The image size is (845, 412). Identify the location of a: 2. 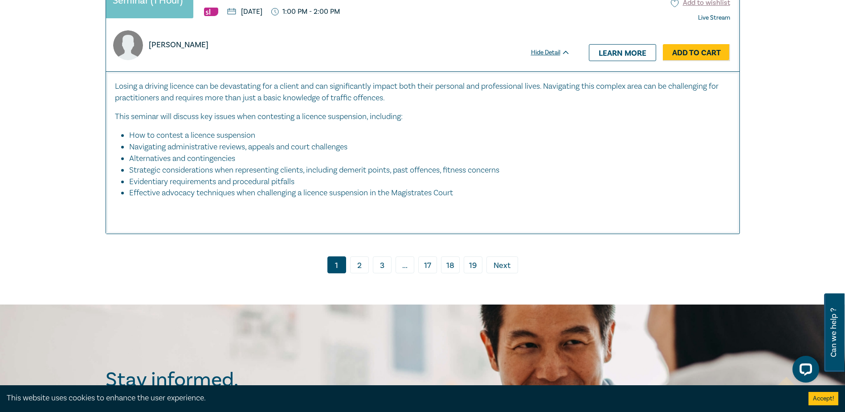
(359, 265).